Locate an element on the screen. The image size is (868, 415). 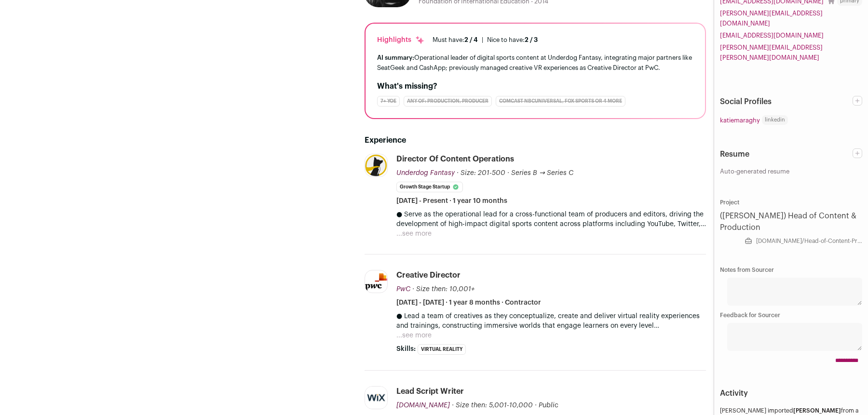
li: Growth Stage Startup is located at coordinates (430, 187).